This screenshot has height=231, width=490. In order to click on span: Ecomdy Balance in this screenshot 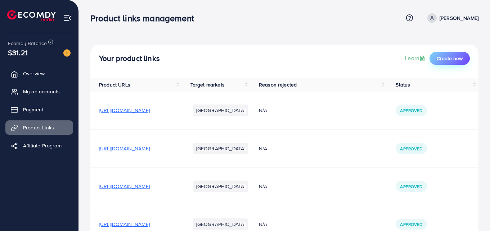, I will do `click(27, 43)`.